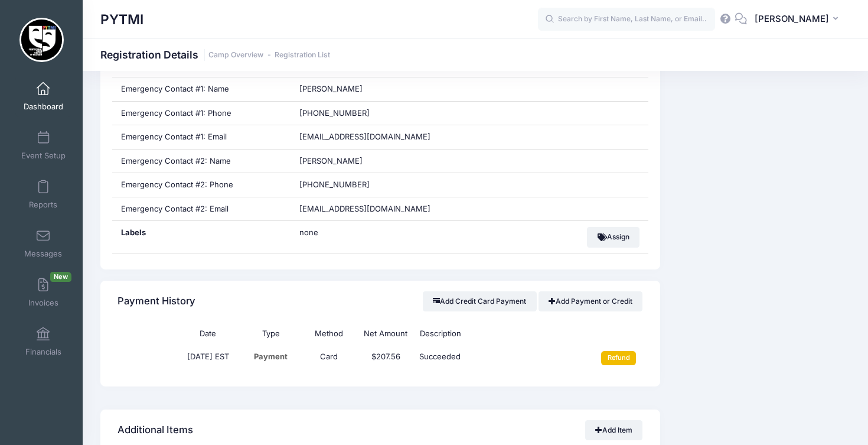 The height and width of the screenshot is (445, 868). Describe the element at coordinates (615, 430) in the screenshot. I see `a: Add Item` at that location.